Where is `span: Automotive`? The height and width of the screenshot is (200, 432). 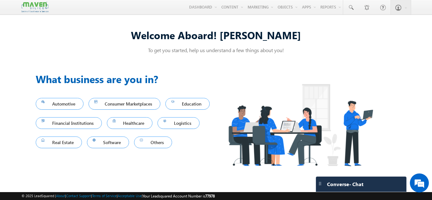
span: Automotive is located at coordinates (59, 104).